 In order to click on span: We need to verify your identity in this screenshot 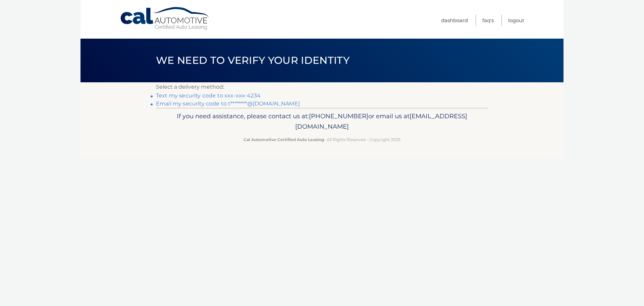, I will do `click(253, 60)`.